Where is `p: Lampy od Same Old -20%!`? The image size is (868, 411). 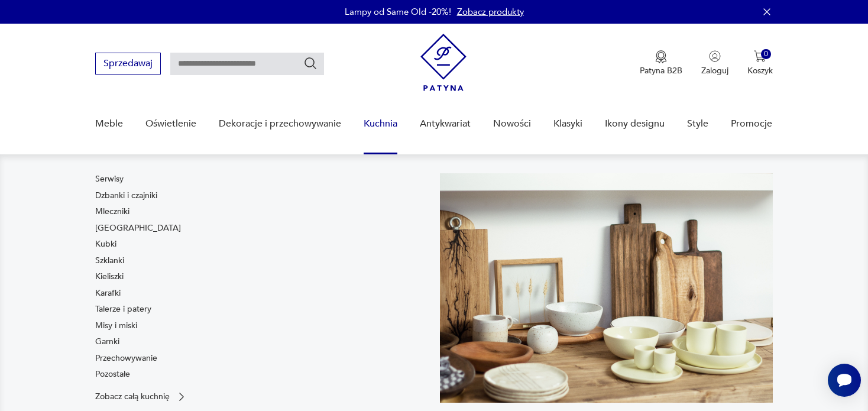
p: Lampy od Same Old -20%! is located at coordinates (398, 11).